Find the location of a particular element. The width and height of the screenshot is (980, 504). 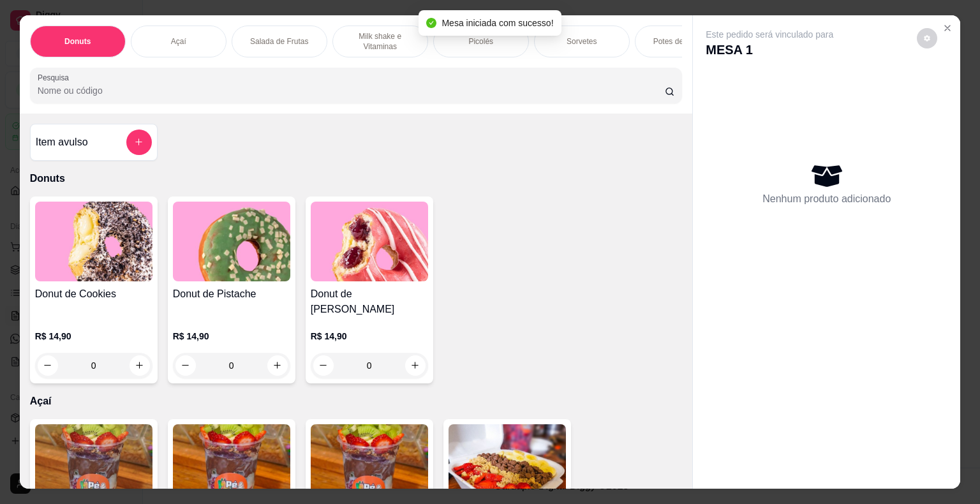

h4: Donut de Pistache is located at coordinates (231, 295).